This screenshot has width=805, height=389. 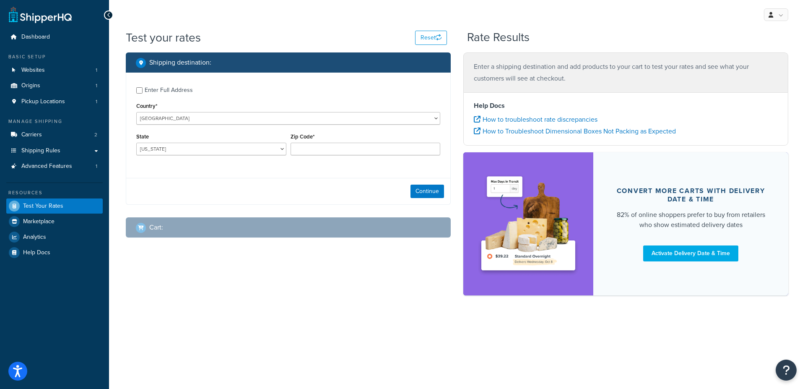 What do you see at coordinates (55, 70) in the screenshot?
I see `a: Websites1` at bounding box center [55, 70].